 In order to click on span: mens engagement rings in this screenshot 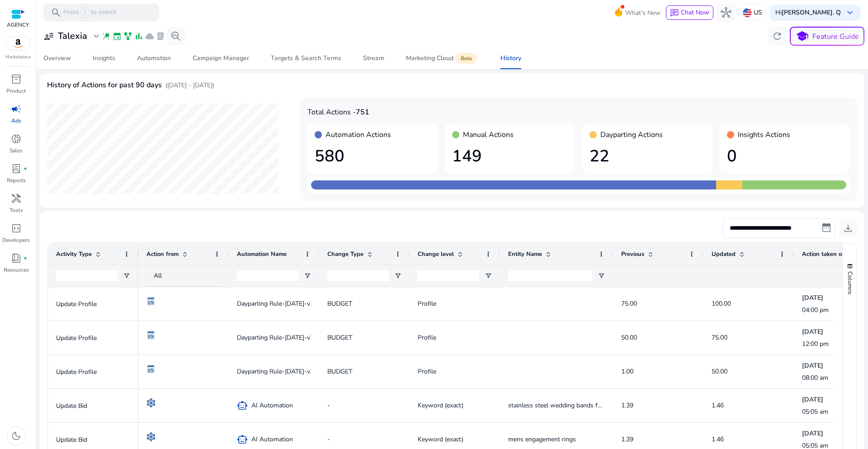, I will do `click(542, 439)`.